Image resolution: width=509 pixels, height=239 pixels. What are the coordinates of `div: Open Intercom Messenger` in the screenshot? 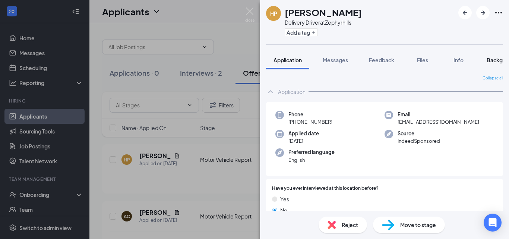 It's located at (493, 223).